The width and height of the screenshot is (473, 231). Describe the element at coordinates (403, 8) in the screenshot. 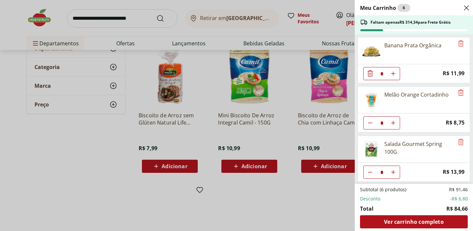

I see `div: 6` at that location.